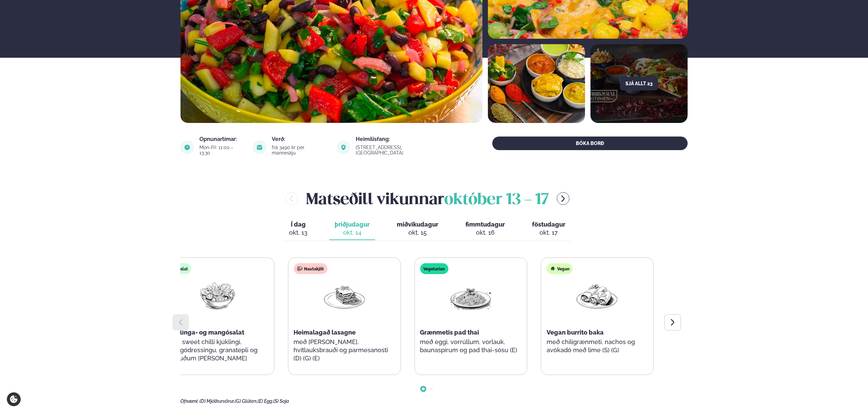  I want to click on button: BÓKA BORÐ, so click(589, 143).